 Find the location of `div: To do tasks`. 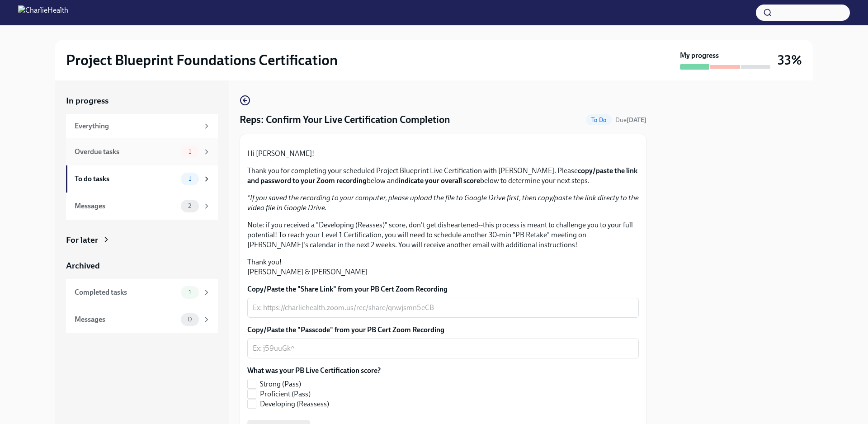

div: To do tasks is located at coordinates (125, 179).